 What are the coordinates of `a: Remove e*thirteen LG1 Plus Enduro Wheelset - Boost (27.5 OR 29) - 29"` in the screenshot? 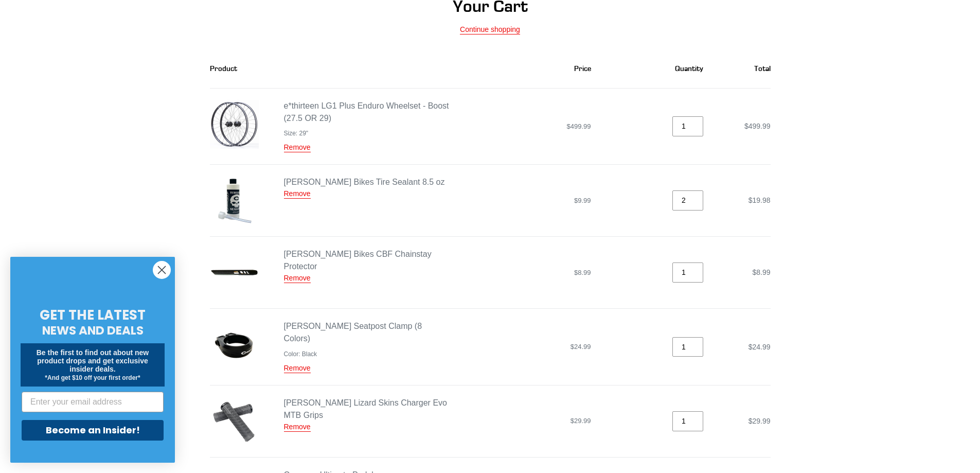 It's located at (297, 148).